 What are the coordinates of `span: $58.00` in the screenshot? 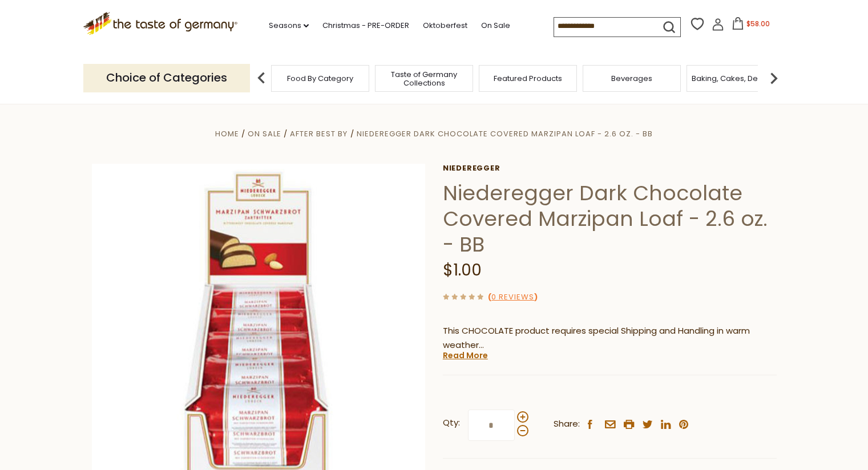 It's located at (758, 23).